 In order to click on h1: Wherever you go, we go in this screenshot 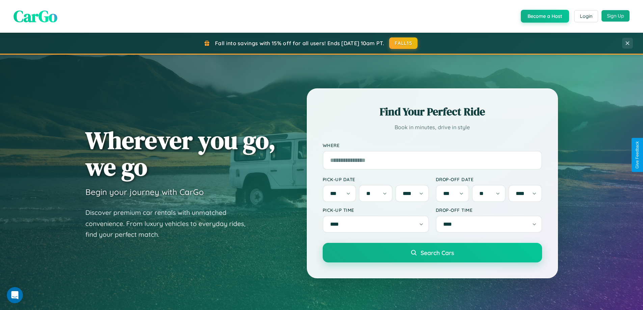, I will do `click(181, 154)`.